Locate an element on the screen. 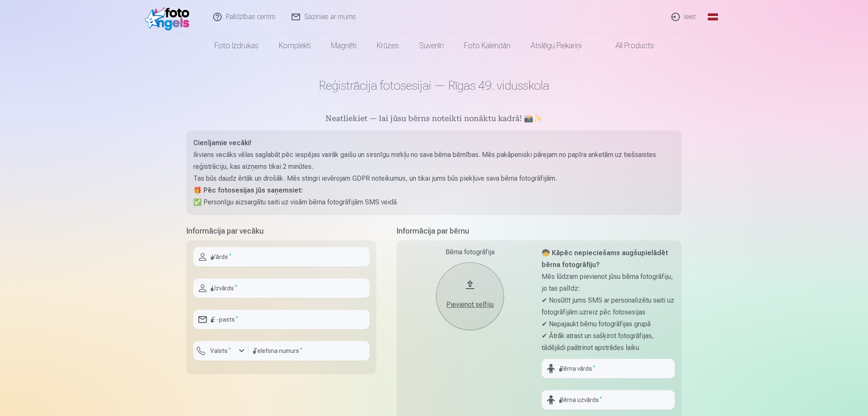  p: Tas būs daudz ērtāk un drošāk. Mēs stingri ievērojam GDPR noteikumus, un tikai jums būs piekļuve ... is located at coordinates (434, 179).